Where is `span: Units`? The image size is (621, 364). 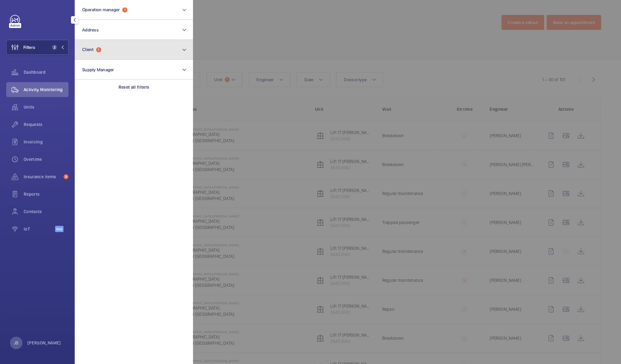 span: Units is located at coordinates (46, 107).